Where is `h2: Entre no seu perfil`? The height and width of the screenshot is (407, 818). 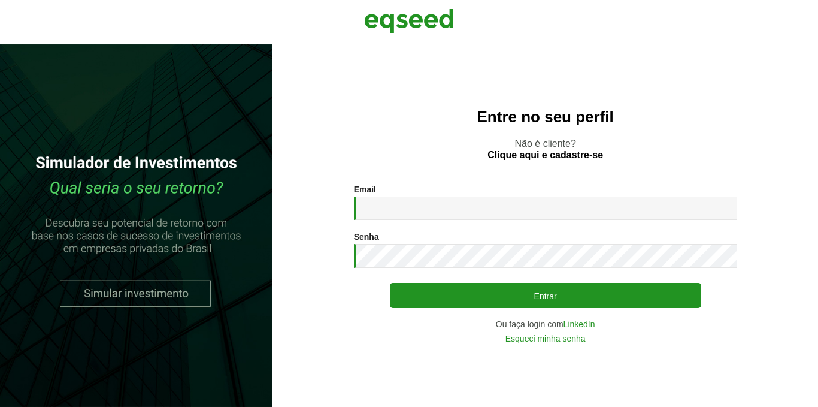 h2: Entre no seu perfil is located at coordinates (545, 117).